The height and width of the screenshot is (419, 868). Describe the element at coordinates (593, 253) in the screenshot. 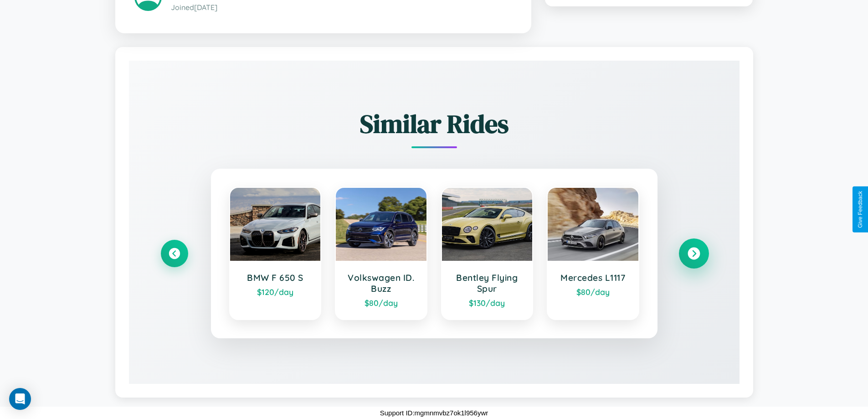

I see `a: Mercedes L1117$80/day` at that location.